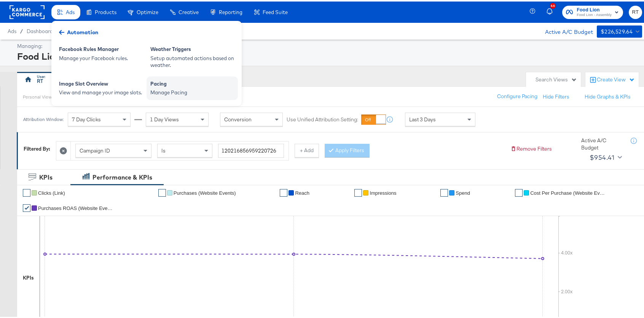 This screenshot has width=644, height=318. What do you see at coordinates (52, 191) in the screenshot?
I see `span: Clicks (Link)` at bounding box center [52, 191].